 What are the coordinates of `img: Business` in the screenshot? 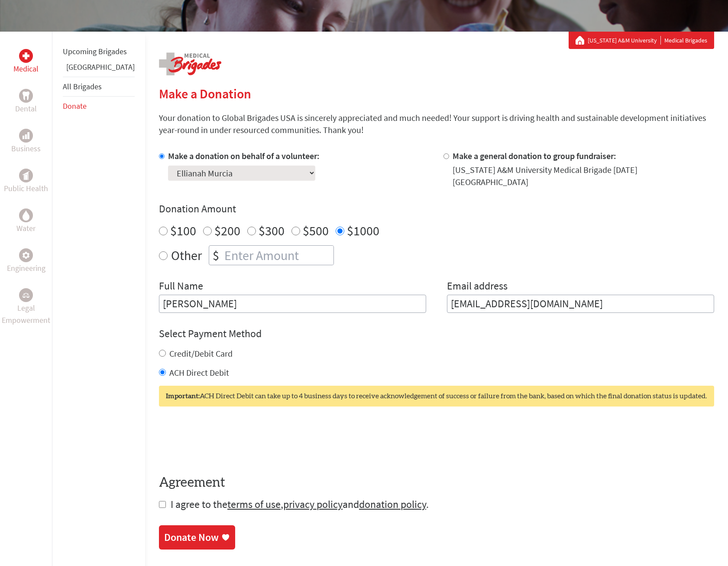 It's located at (26, 135).